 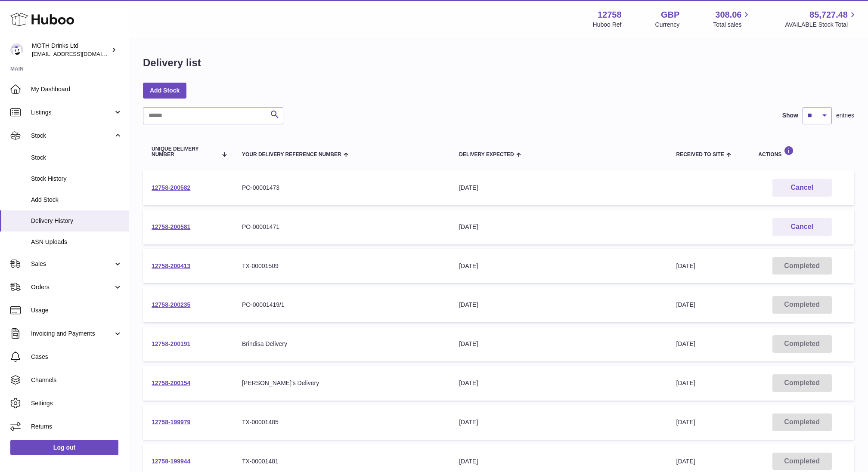 I want to click on div: PO-00001471, so click(x=342, y=227).